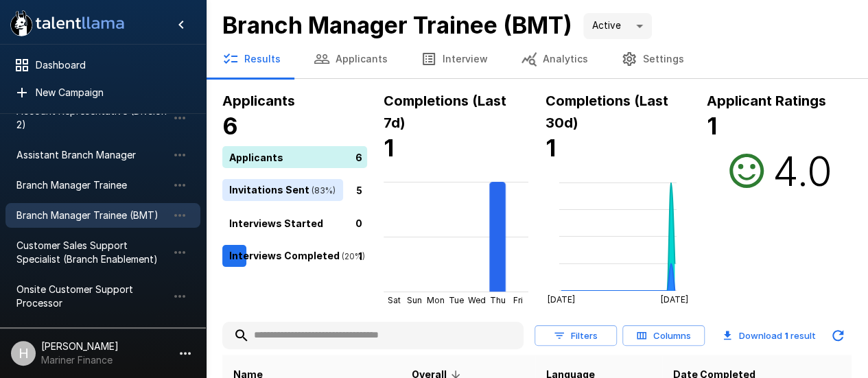 The width and height of the screenshot is (868, 378). Describe the element at coordinates (435, 300) in the screenshot. I see `tspan: Mon` at that location.